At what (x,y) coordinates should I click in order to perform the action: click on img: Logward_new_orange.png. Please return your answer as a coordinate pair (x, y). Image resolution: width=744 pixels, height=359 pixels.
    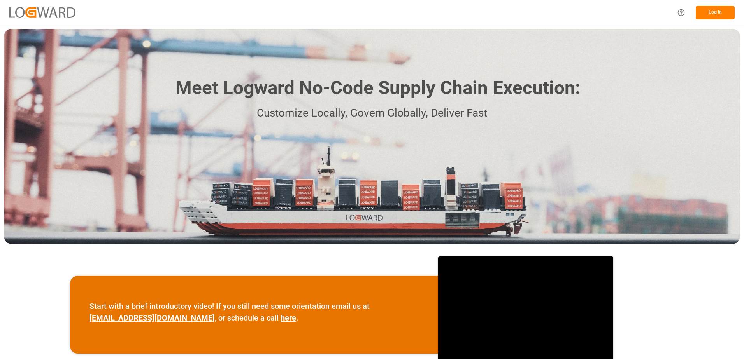
    Looking at the image, I should click on (42, 12).